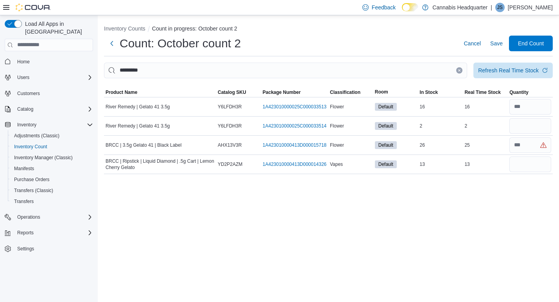 Image resolution: width=559 pixels, height=302 pixels. I want to click on button: Package Number, so click(295, 92).